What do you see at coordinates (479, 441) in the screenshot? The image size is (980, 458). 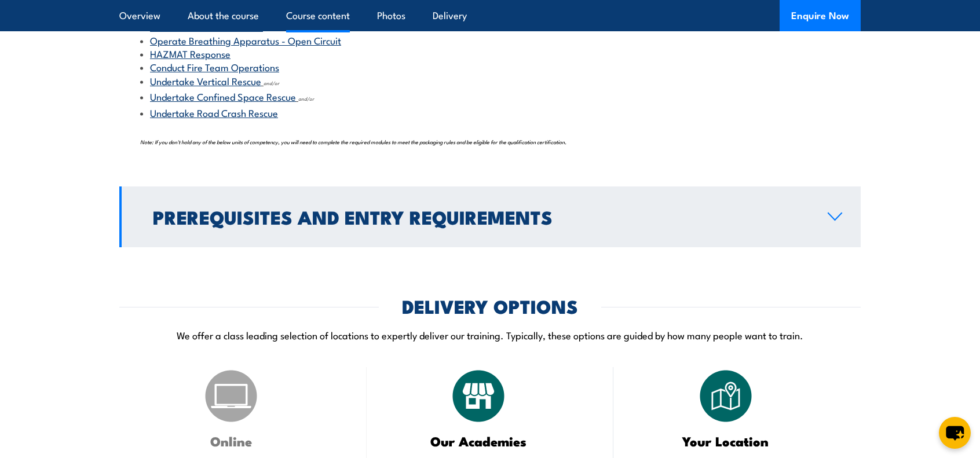 I see `h3: Our Academies` at bounding box center [479, 441].